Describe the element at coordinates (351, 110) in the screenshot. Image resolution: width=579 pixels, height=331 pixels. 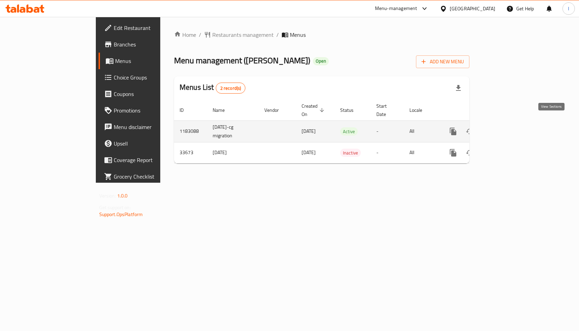
I see `span: Status` at that location.